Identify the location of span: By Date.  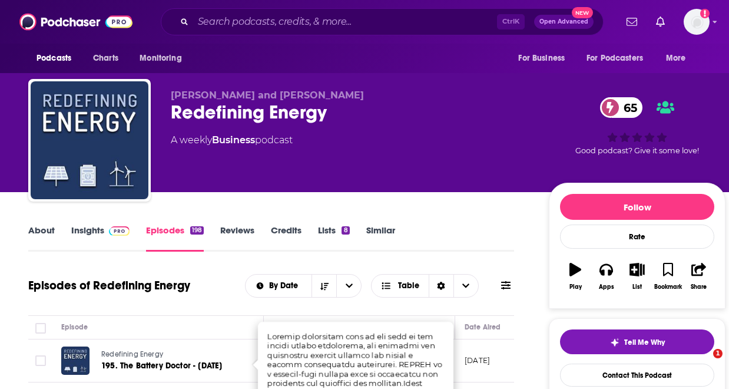
(286, 286).